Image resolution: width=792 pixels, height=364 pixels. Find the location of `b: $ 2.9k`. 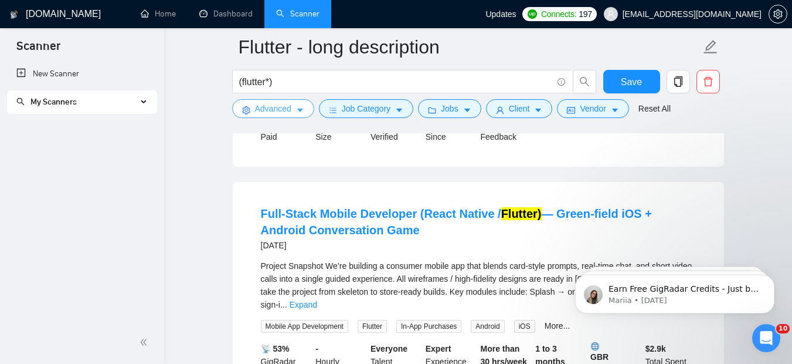

b: $ 2.9k is located at coordinates (656, 348).